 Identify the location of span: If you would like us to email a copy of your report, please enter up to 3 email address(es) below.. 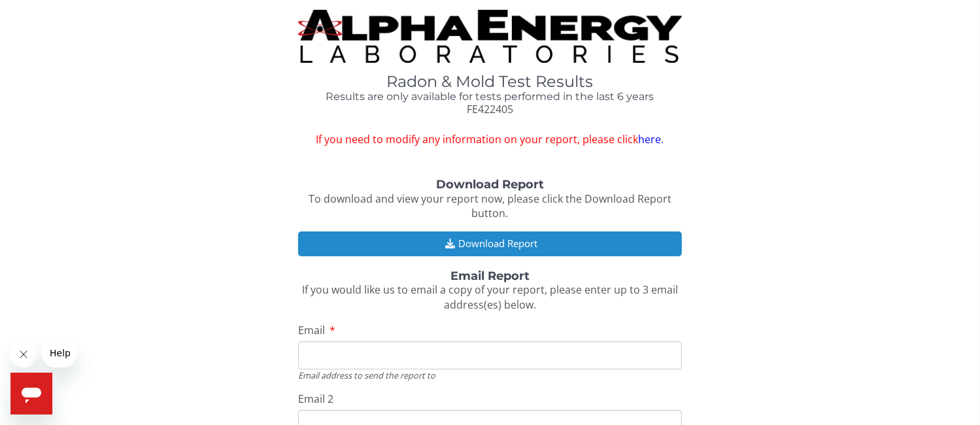
(490, 297).